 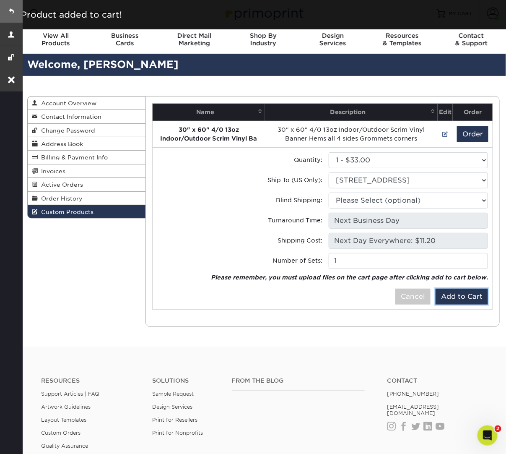 What do you see at coordinates (86, 144) in the screenshot?
I see `a: Address Book` at bounding box center [86, 144].